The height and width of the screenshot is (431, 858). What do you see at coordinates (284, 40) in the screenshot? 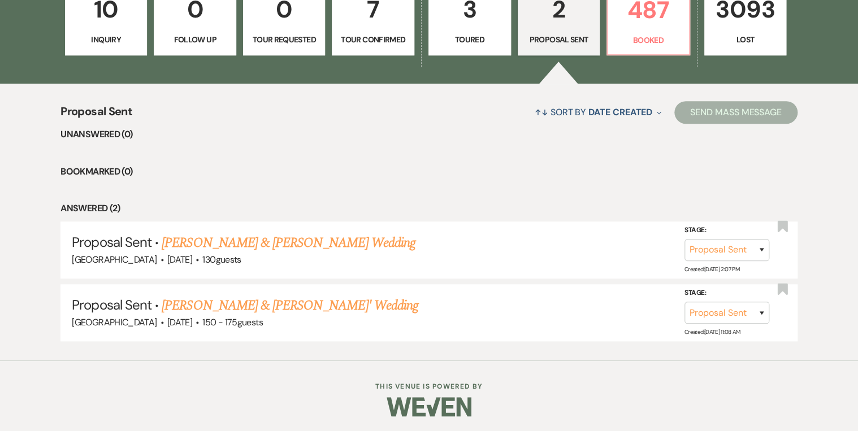
I see `p: Tour Requested` at bounding box center [284, 40].